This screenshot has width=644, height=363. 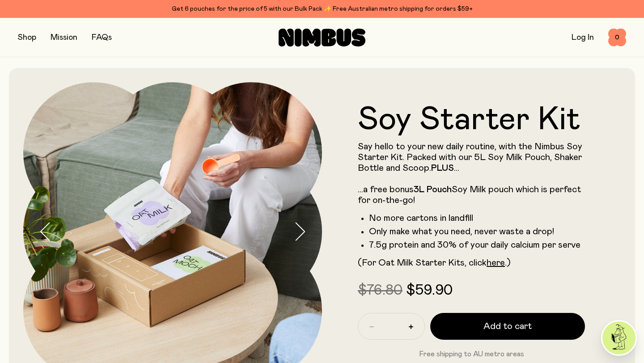 What do you see at coordinates (472, 173) in the screenshot?
I see `p: Say hello to your new daily routine, with the Nimbus Soy Starter Kit. Packed with our 5L Soy Milk...` at bounding box center [472, 173].